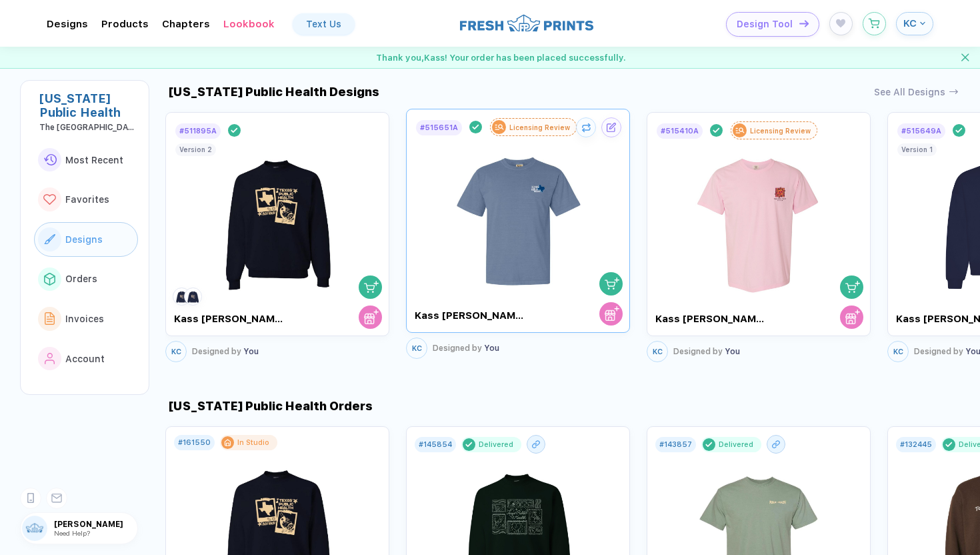  What do you see at coordinates (253, 442) in the screenshot?
I see `div: In Studio` at bounding box center [253, 442].